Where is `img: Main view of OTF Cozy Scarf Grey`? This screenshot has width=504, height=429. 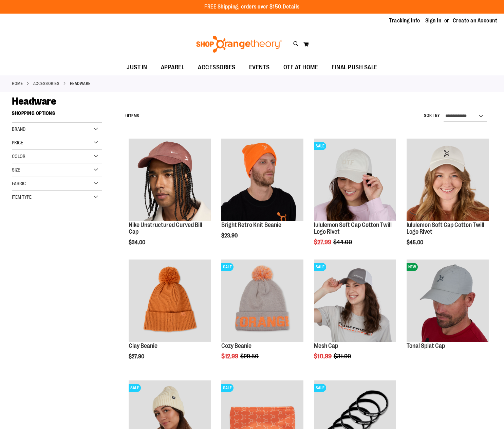
img: Main view of OTF Cozy Scarf Grey is located at coordinates (262, 301).